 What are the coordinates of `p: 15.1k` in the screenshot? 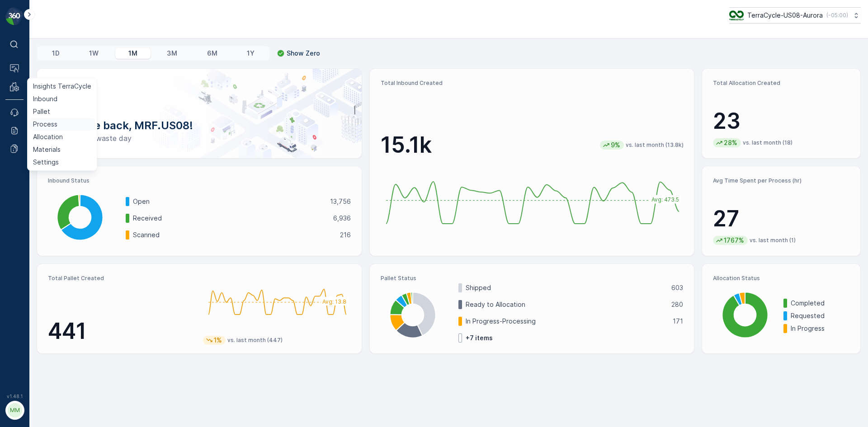 It's located at (406, 145).